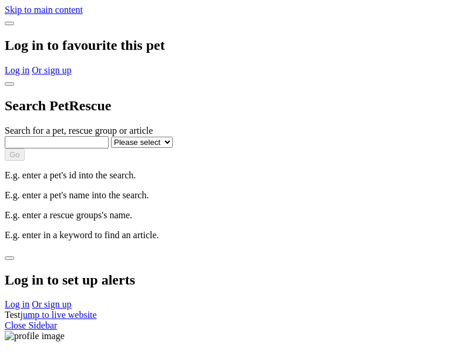 The image size is (461, 352). Describe the element at coordinates (230, 215) in the screenshot. I see `p: E.g. enter a rescue groups's name.` at that location.